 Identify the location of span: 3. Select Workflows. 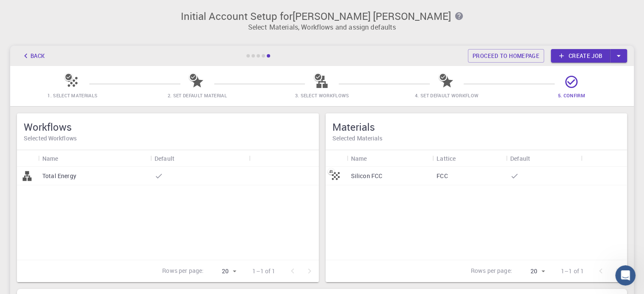
(322, 95).